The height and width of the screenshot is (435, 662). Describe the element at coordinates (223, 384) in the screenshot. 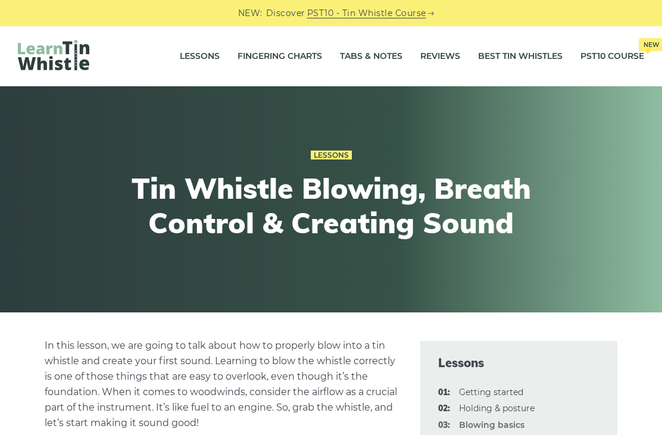

I see `p: In this lesson, we are going to talk about how to properly blow into a tin whistle and create you...` at that location.